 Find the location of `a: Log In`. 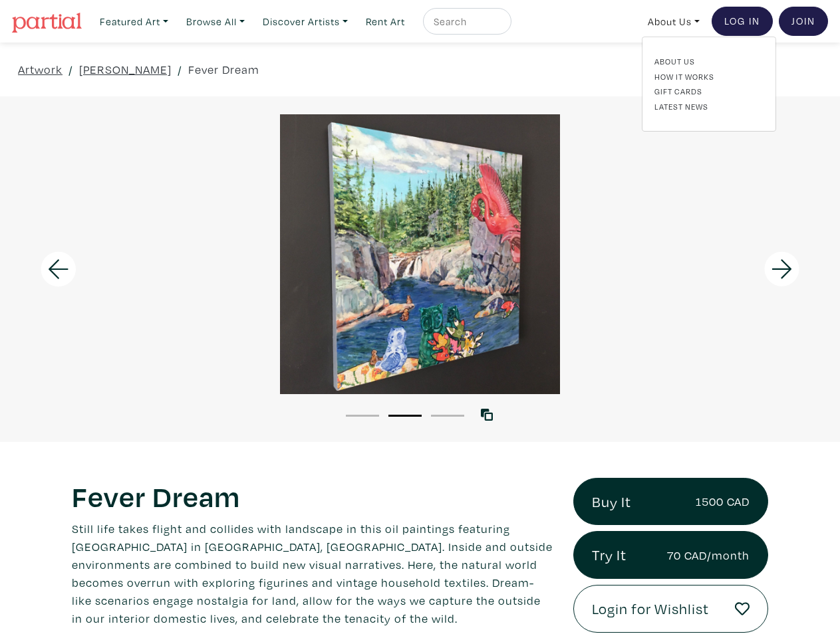

a: Log In is located at coordinates (742, 21).